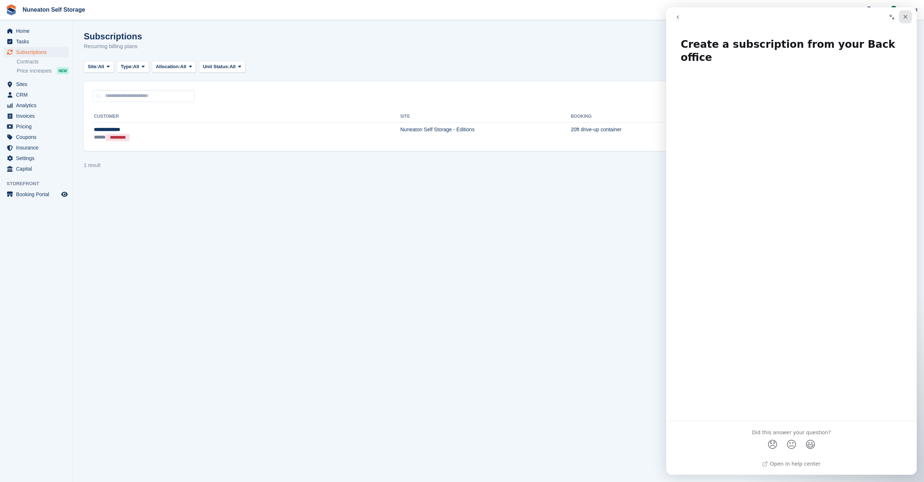 This screenshot has width=924, height=482. I want to click on a: Open in help center, so click(125, 456).